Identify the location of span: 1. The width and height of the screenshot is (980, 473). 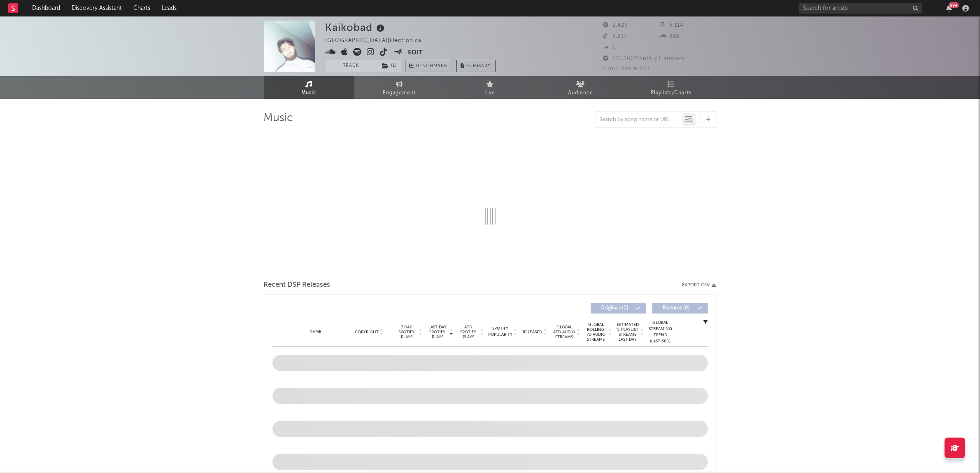
(610, 47).